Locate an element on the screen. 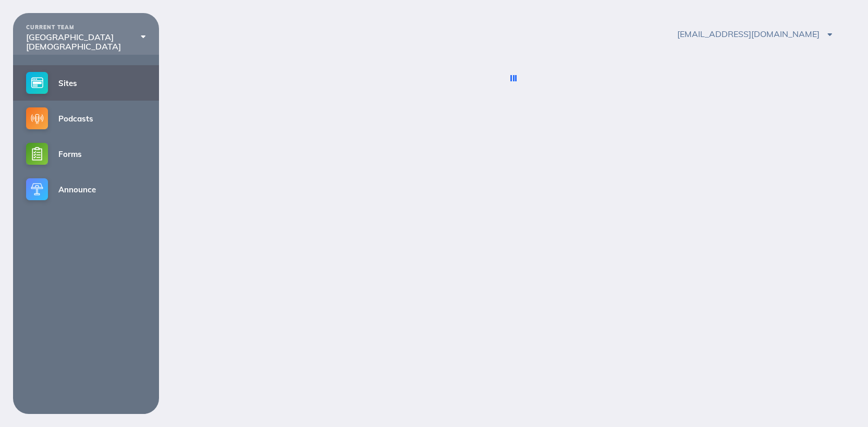  img: podcasts-small@2x.png is located at coordinates (37, 119).